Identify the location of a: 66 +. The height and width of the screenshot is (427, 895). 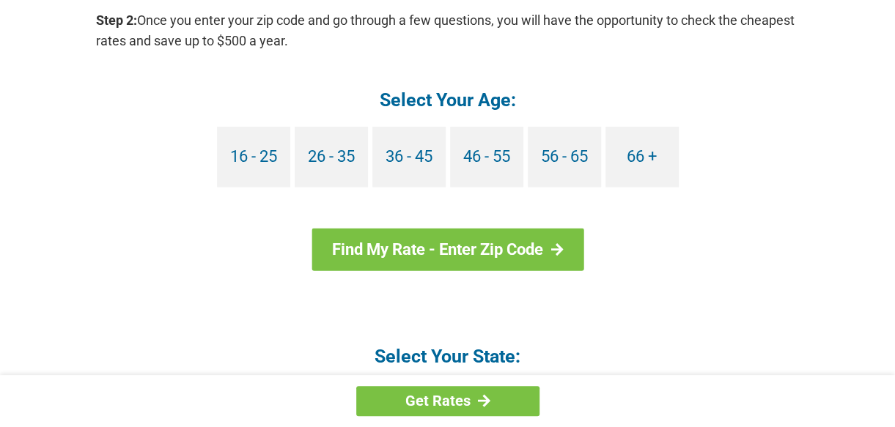
(642, 157).